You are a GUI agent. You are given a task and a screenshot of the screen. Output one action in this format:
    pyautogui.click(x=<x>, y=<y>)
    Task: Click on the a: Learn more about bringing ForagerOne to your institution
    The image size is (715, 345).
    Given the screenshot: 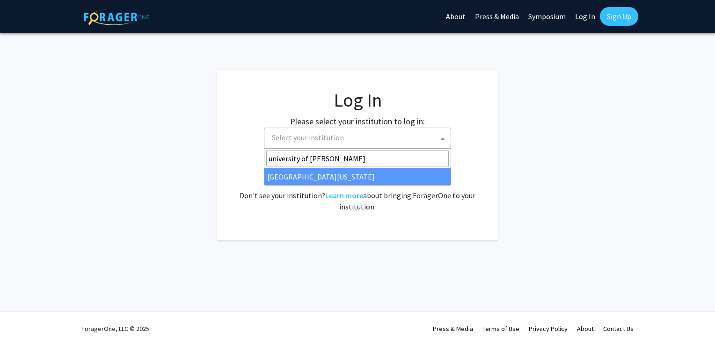 What is the action you would take?
    pyautogui.click(x=344, y=195)
    